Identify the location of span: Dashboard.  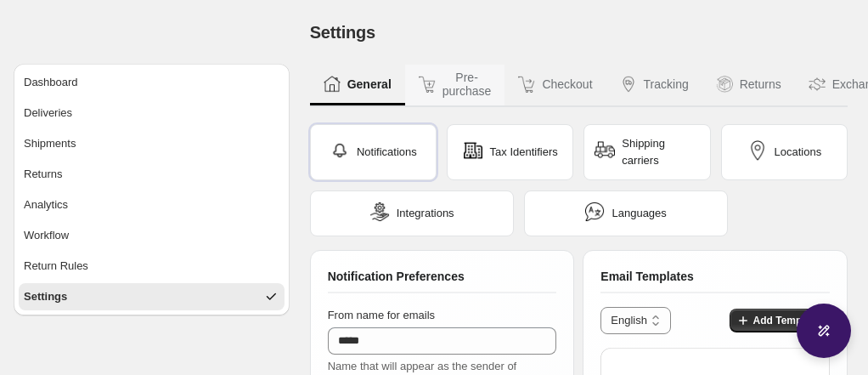
(51, 82).